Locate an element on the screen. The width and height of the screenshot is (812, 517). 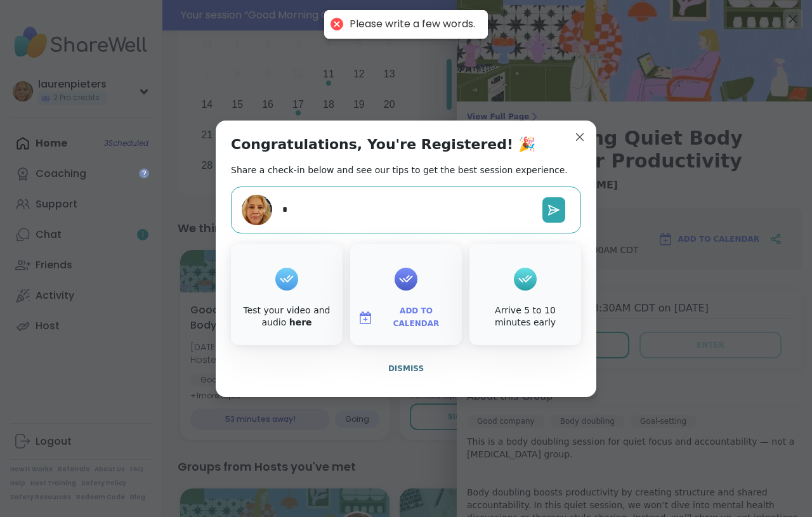
h1: Congratulations, You're Registered! 🎉 is located at coordinates (383, 145).